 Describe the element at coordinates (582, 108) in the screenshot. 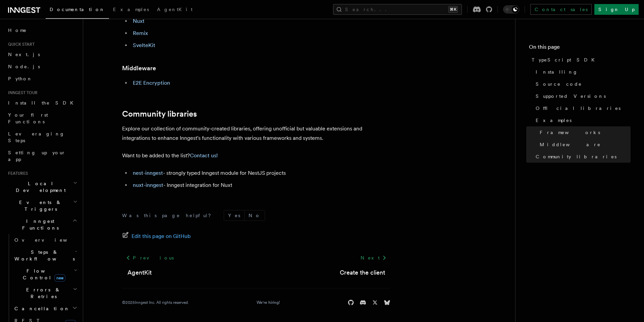

I see `a: Official libraries` at that location.